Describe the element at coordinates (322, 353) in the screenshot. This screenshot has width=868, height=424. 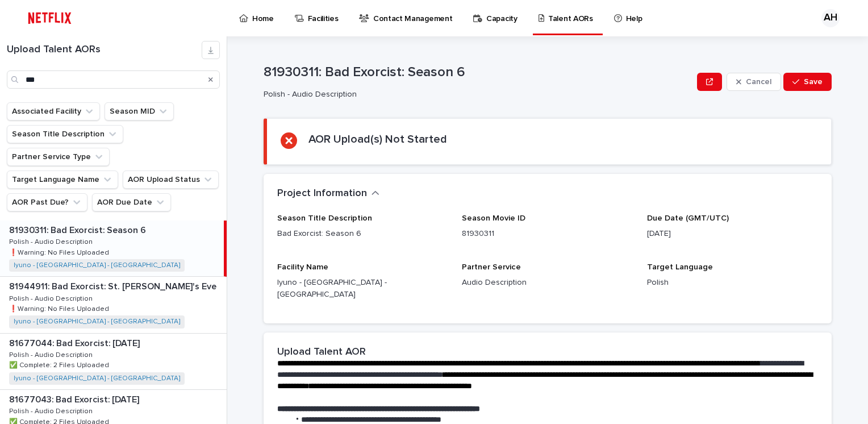
I see `h2: Upload Talent AOR` at that location.